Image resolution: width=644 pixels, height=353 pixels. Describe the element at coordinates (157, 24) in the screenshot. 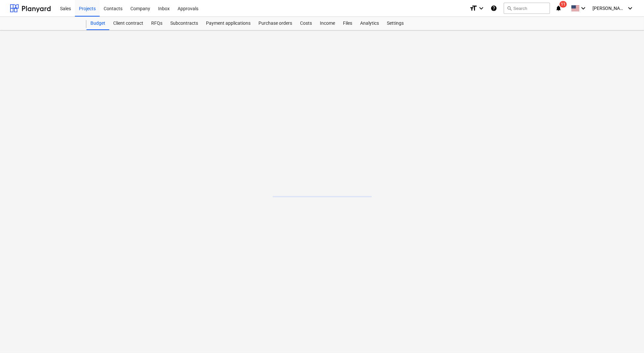

I see `div: RFQs` at that location.